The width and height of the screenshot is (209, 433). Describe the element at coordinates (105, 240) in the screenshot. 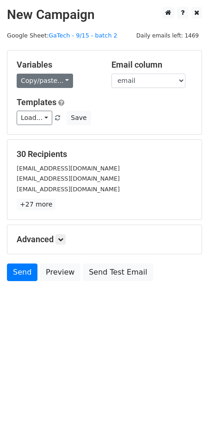

I see `h5: Advanced` at that location.